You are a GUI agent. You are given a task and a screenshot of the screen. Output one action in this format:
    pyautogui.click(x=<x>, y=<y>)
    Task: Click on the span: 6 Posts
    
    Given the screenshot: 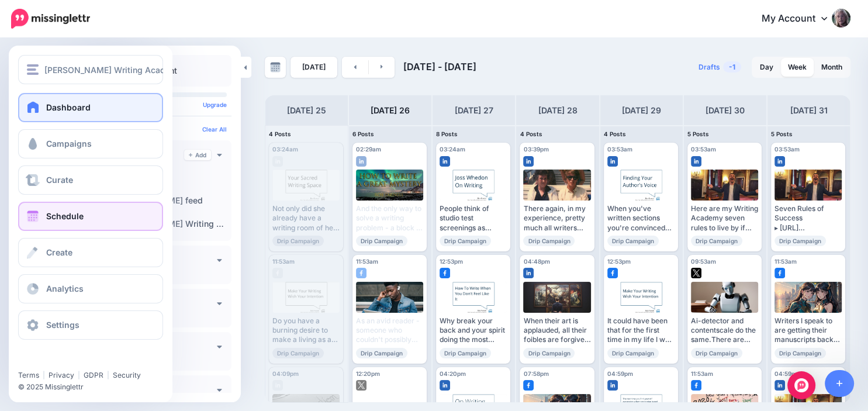 What is the action you would take?
    pyautogui.click(x=363, y=134)
    